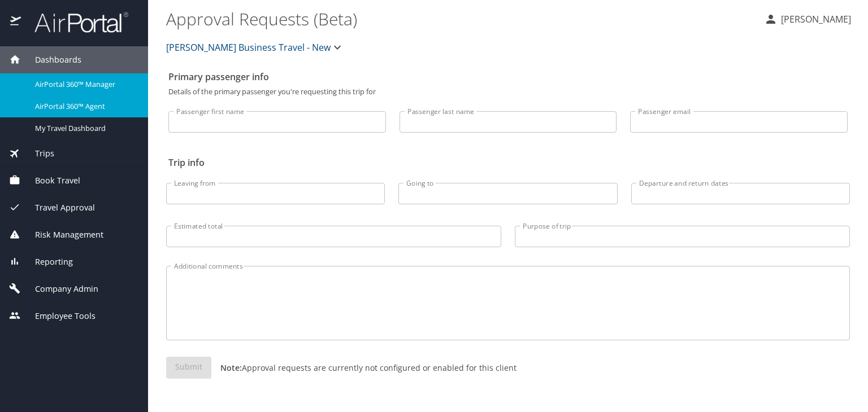  What do you see at coordinates (62, 235) in the screenshot?
I see `span: Risk Management` at bounding box center [62, 235].